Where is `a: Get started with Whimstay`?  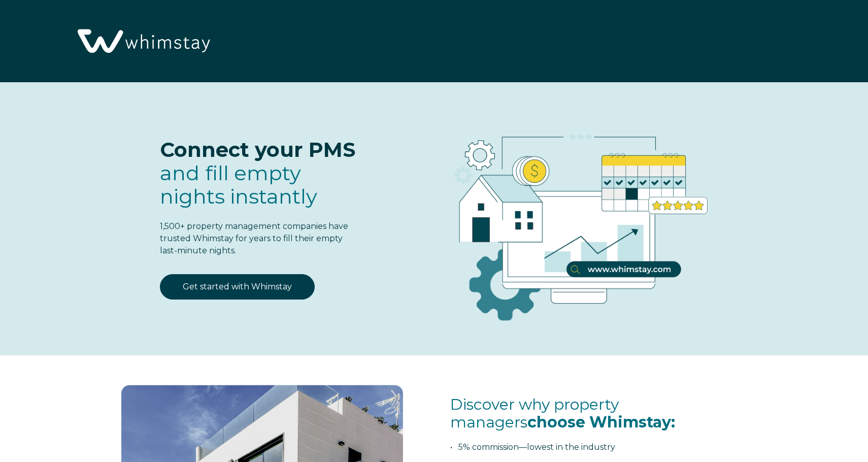 a: Get started with Whimstay is located at coordinates (237, 286).